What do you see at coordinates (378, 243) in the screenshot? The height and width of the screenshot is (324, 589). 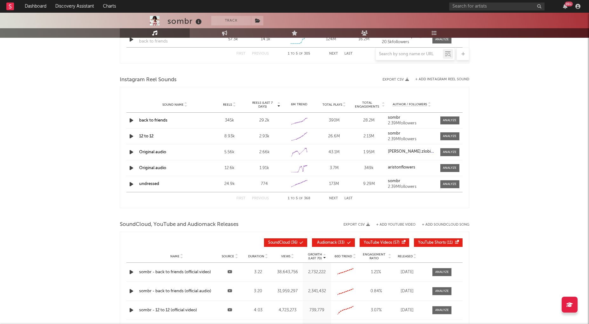 I see `span: YouTube Videos` at bounding box center [378, 243].